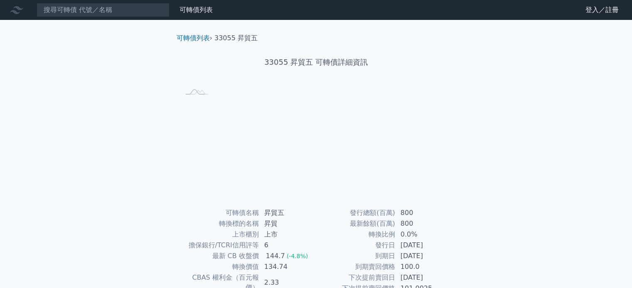 The image size is (632, 288). What do you see at coordinates (316, 62) in the screenshot?
I see `h1: 33055 昇貿五 可轉債詳細資訊` at bounding box center [316, 62].